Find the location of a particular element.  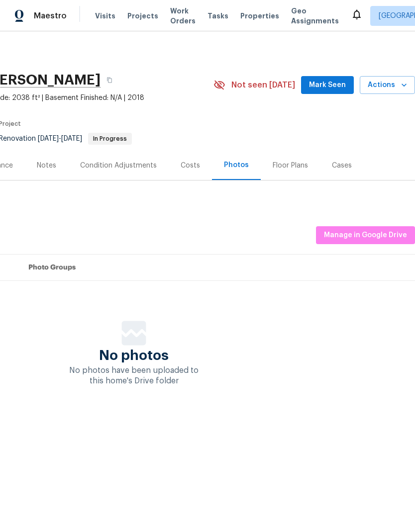

span: Manage in Google Drive is located at coordinates (365, 235).